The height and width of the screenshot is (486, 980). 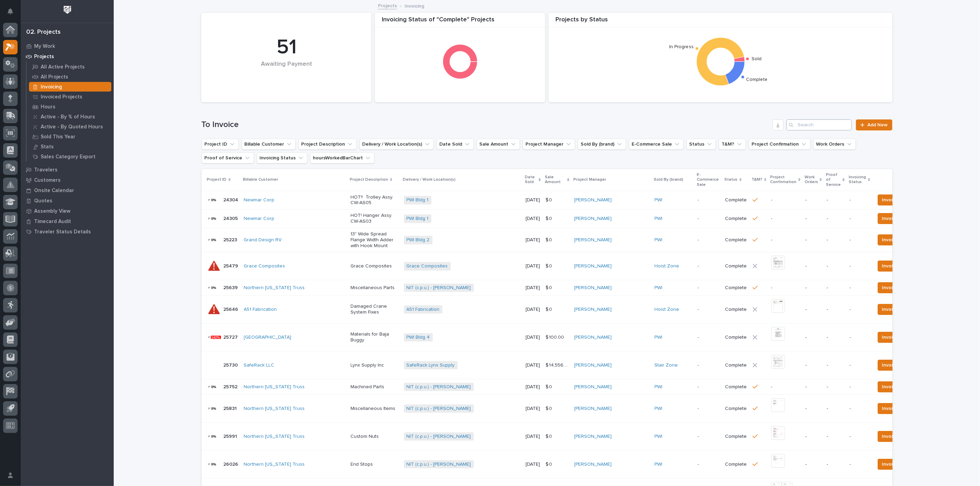 I want to click on p: 25730, so click(x=232, y=365).